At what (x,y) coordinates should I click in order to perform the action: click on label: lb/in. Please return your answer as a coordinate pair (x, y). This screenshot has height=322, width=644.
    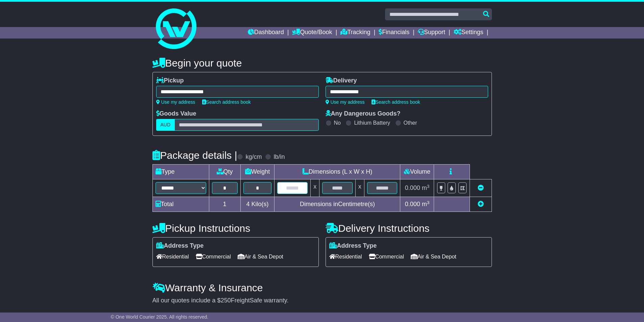
    Looking at the image, I should click on (279, 157).